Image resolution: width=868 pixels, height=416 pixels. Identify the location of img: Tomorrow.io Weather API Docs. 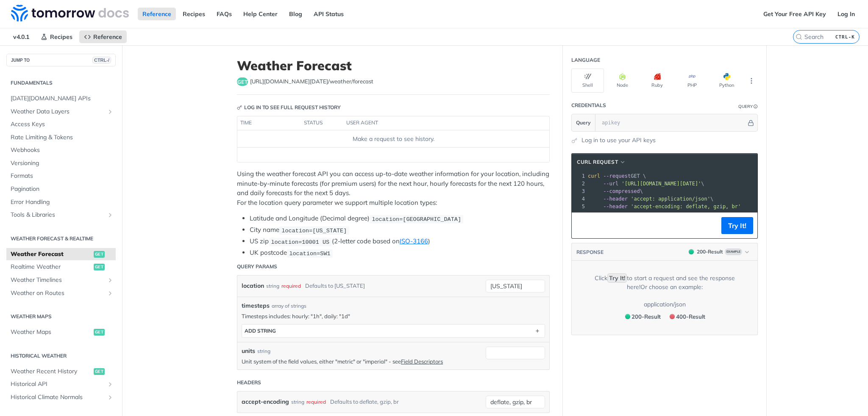
(70, 13).